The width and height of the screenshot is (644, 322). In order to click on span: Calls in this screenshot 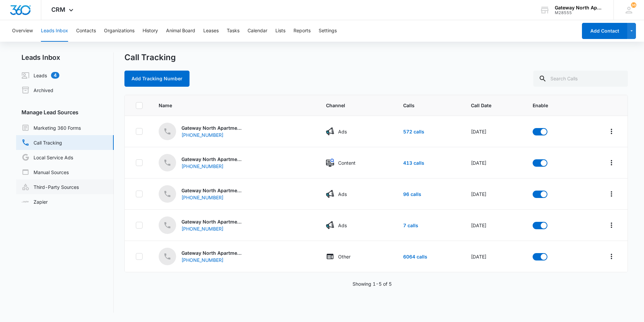, I will do `click(429, 105)`.